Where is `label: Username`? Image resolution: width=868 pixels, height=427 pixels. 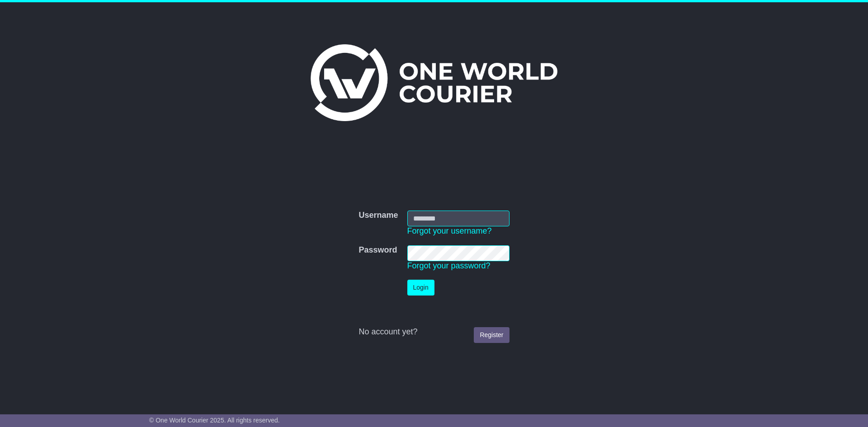 label: Username is located at coordinates (378, 216).